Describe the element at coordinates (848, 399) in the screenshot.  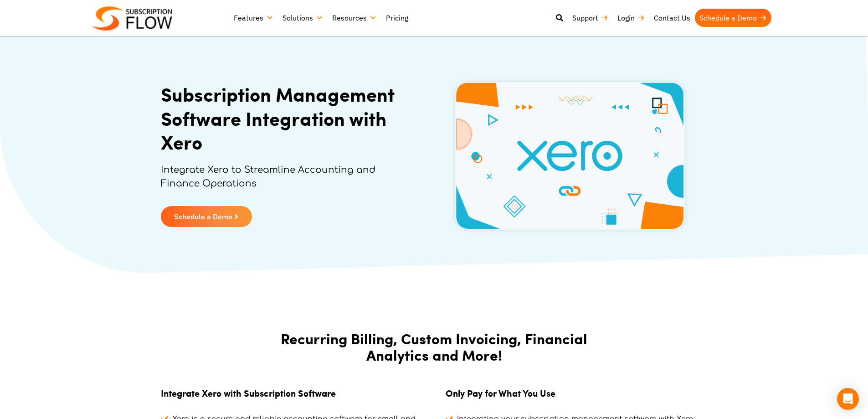
I see `div: Open Intercom Messenger` at that location.